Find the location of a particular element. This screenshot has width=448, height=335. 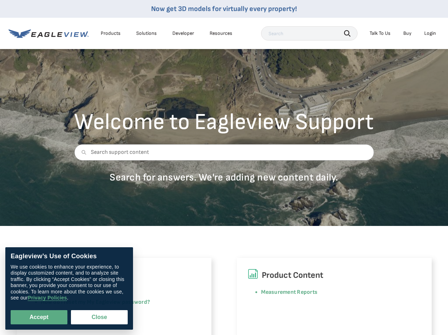

button: Close is located at coordinates (99, 317).